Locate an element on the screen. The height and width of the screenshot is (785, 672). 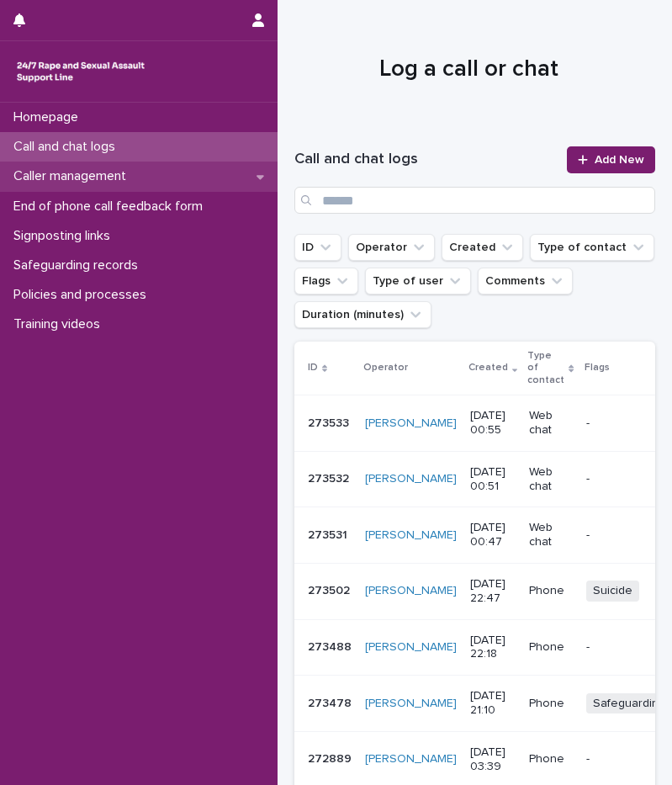
p: 272889 is located at coordinates (332, 757).